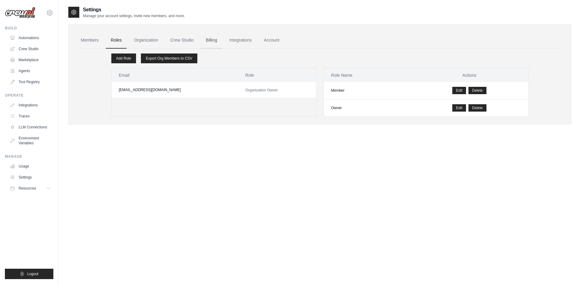 The image size is (581, 284). What do you see at coordinates (30, 188) in the screenshot?
I see `button: Resources` at bounding box center [30, 188].